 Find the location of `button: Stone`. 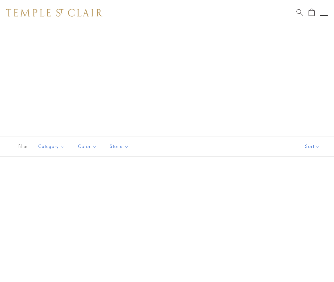

button: Stone is located at coordinates (119, 146).